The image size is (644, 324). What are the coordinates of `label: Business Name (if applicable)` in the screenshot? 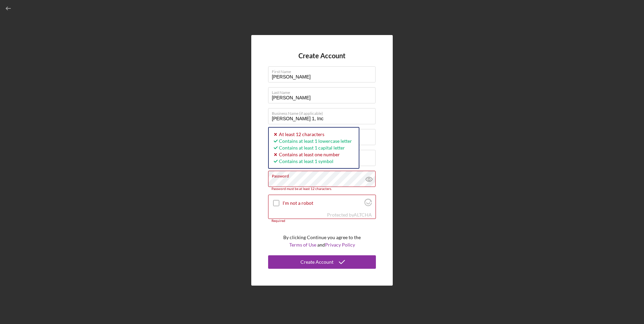 It's located at (324, 112).